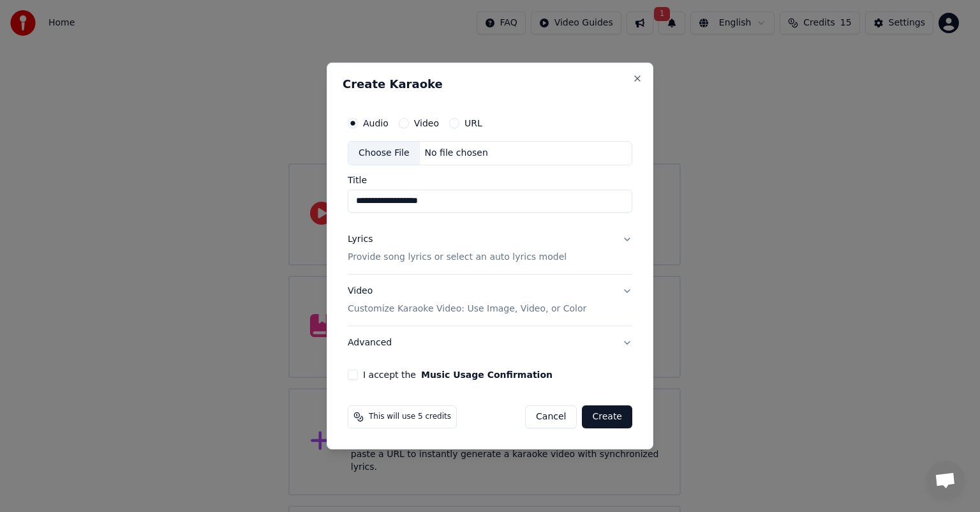  Describe the element at coordinates (360, 239) in the screenshot. I see `div: Lyrics` at that location.